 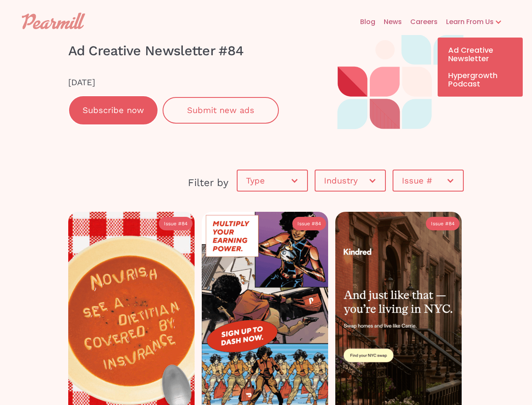 I want to click on a: Submit new ads, so click(x=221, y=110).